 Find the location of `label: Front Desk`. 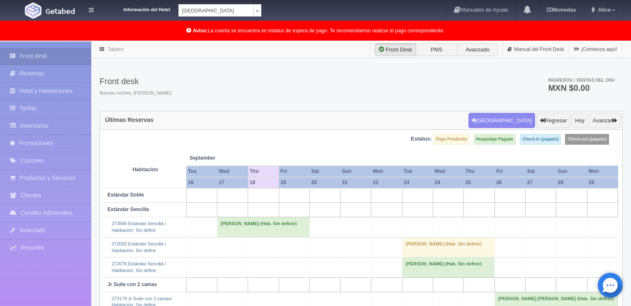

label: Front Desk is located at coordinates (395, 50).